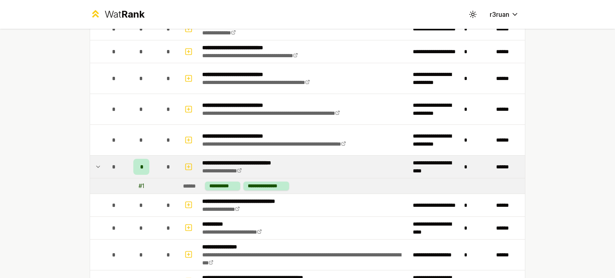 This screenshot has width=615, height=278. Describe the element at coordinates (125, 14) in the screenshot. I see `div: Wat` at that location.